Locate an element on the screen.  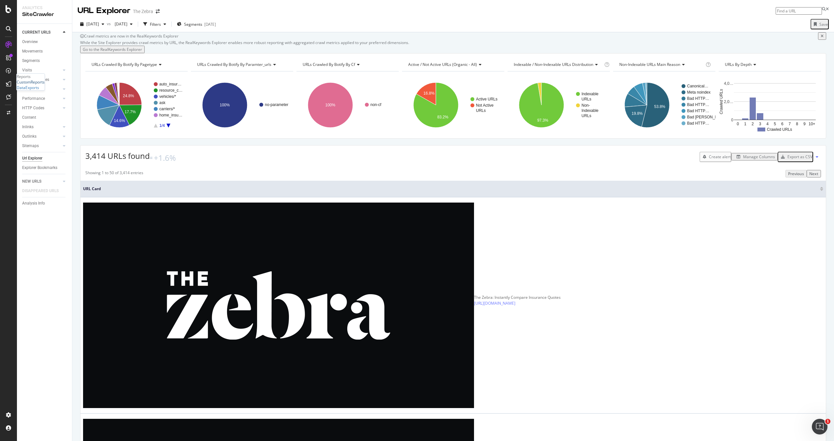
a: Content is located at coordinates (45, 117).